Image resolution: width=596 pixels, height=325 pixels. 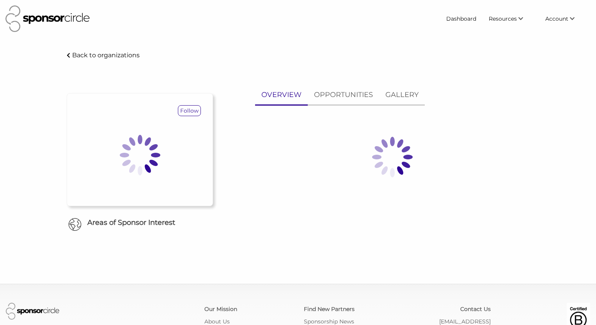 I want to click on a: Our Mission, so click(x=221, y=309).